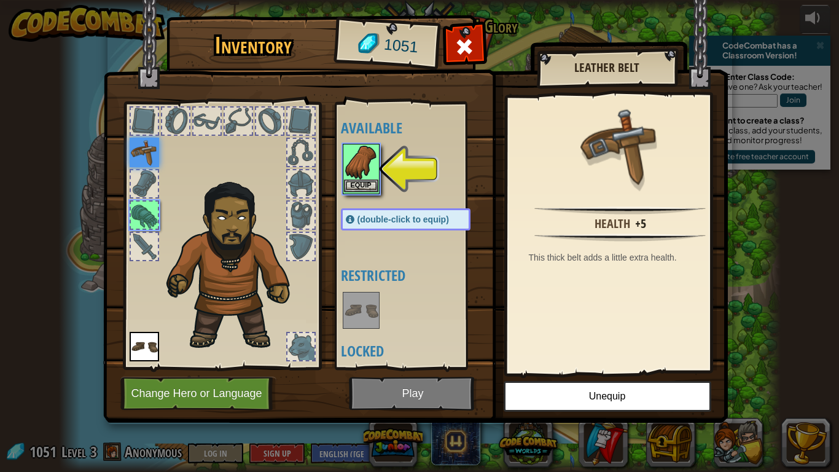 Image resolution: width=839 pixels, height=472 pixels. I want to click on img: duelist_hair.png, so click(235, 262).